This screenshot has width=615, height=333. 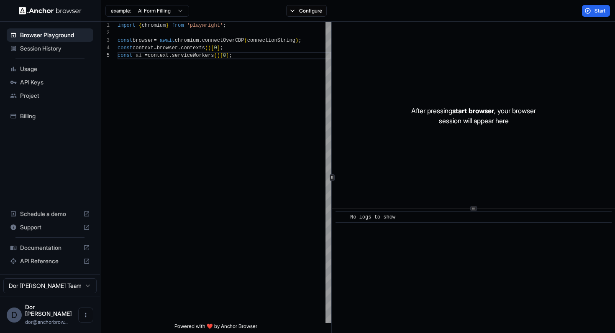 What do you see at coordinates (50, 96) in the screenshot?
I see `div: Project` at bounding box center [50, 96].